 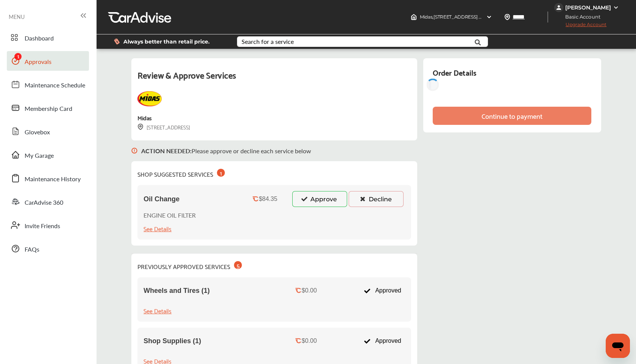 What do you see at coordinates (489, 17) in the screenshot?
I see `img: header-down-arrow.9dd2ce7d.svg` at bounding box center [489, 17].